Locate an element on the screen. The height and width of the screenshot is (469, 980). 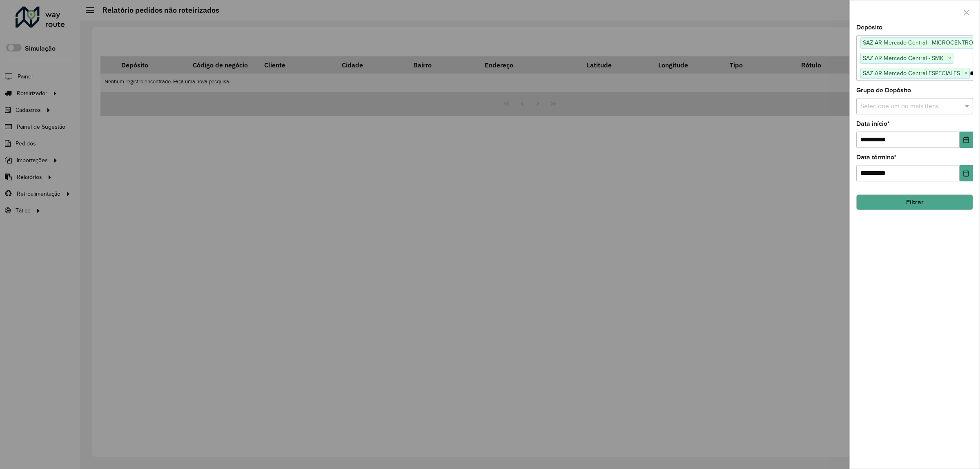
label: Depósito is located at coordinates (870, 27).